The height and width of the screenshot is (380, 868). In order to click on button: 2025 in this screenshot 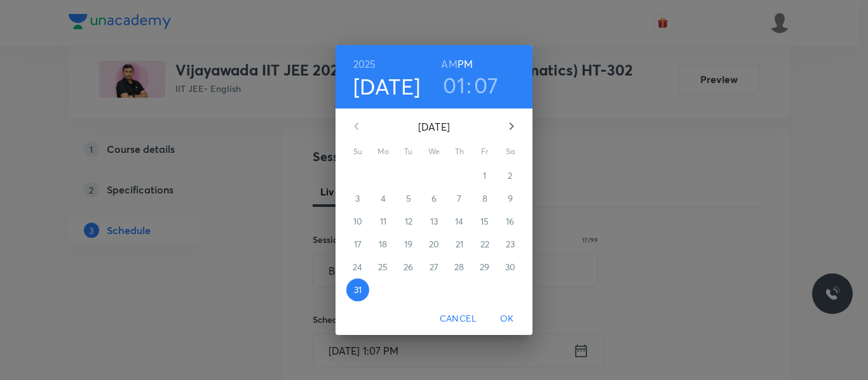, I will do `click(364, 64)`.